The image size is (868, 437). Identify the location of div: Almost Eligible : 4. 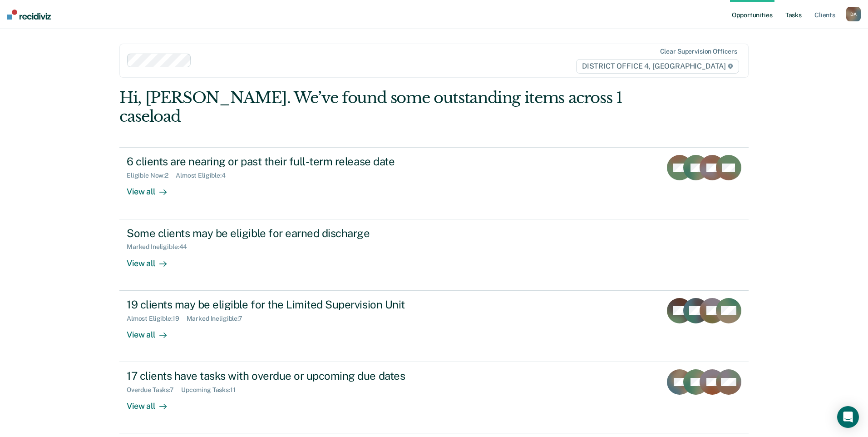
(204, 175).